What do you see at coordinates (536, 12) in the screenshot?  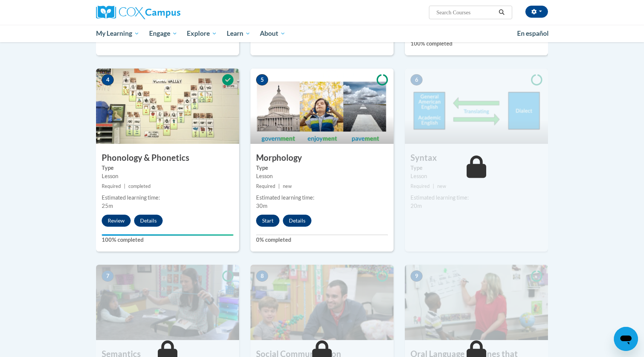 I see `button: Account Settings` at bounding box center [536, 12].